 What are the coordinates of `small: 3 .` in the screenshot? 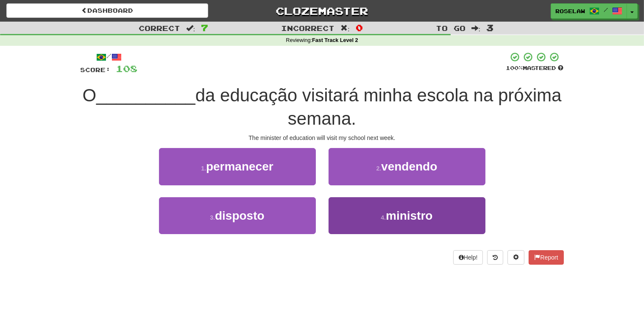 It's located at (212, 217).